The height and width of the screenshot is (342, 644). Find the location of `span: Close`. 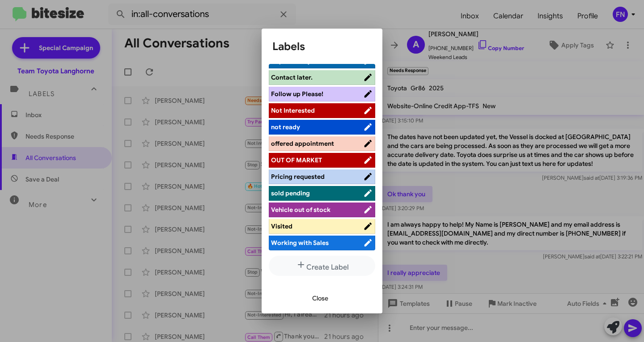

span: Close is located at coordinates (320, 298).